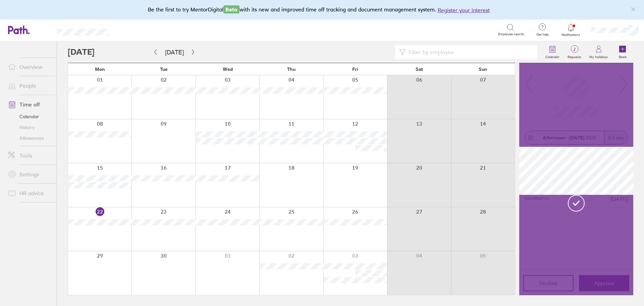 The height and width of the screenshot is (306, 644). What do you see at coordinates (355, 69) in the screenshot?
I see `span: Fri` at bounding box center [355, 69].